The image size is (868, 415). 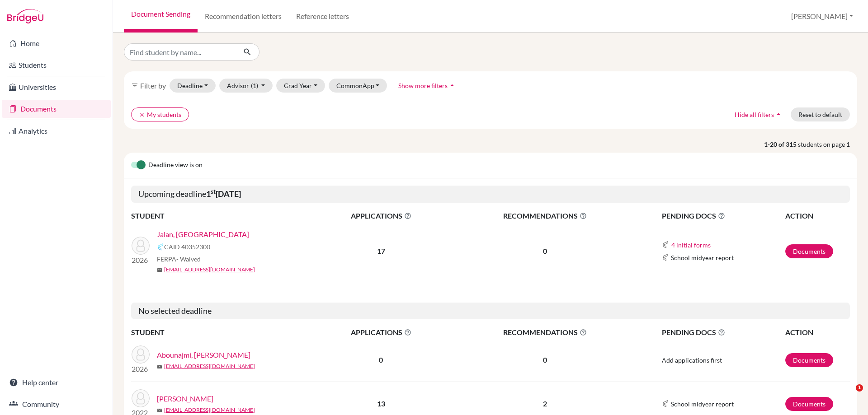 What do you see at coordinates (381, 403) in the screenshot?
I see `b: 13` at bounding box center [381, 403].